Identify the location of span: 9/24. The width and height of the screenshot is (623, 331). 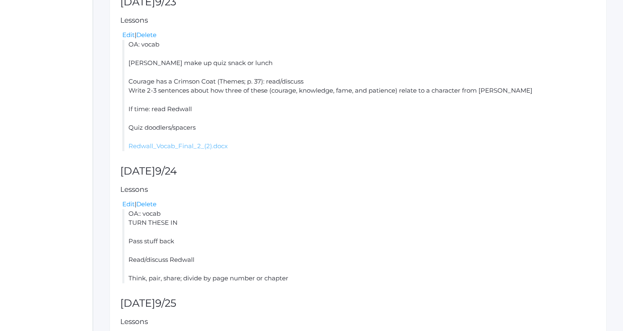
(166, 171).